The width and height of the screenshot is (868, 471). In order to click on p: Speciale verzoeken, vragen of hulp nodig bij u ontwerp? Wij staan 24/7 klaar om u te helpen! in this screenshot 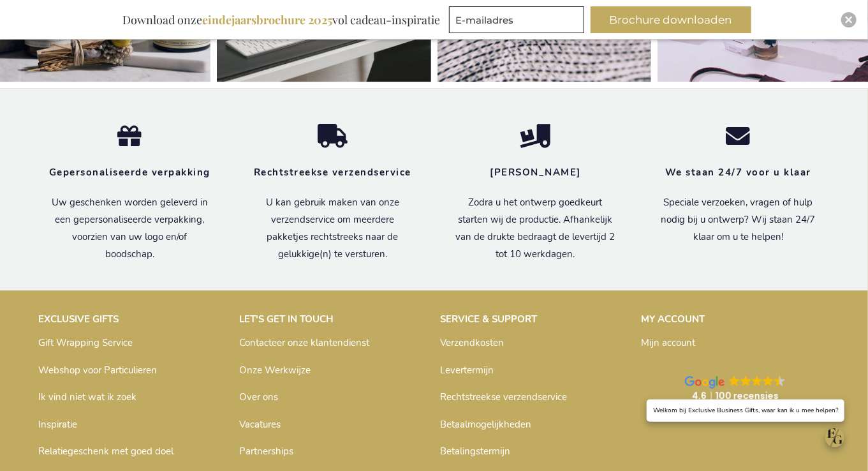, I will do `click(739, 219)`.